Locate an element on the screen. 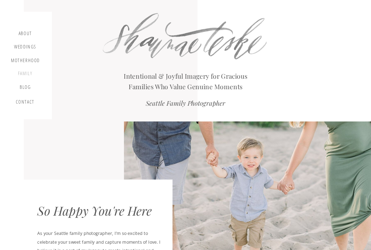 The image size is (371, 250). a: blog is located at coordinates (25, 88).